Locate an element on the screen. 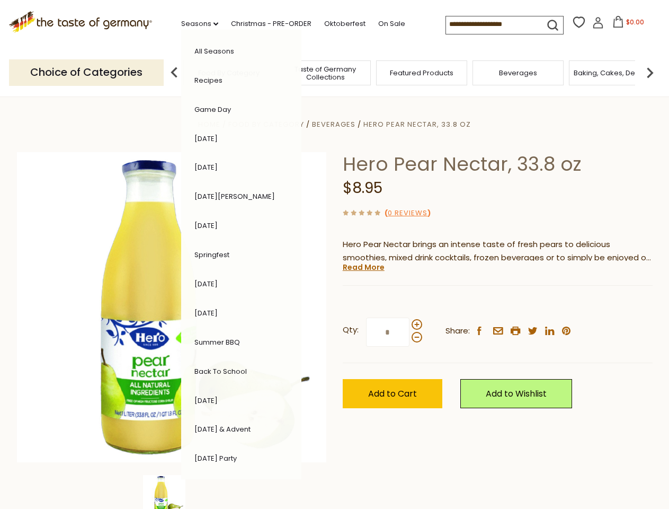 The height and width of the screenshot is (509, 669). input: Qty: is located at coordinates (388, 332).